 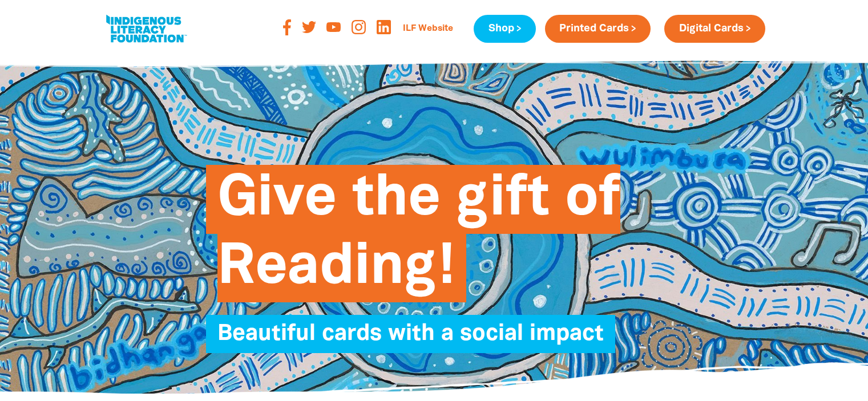 I want to click on span: Beautiful cards with a social impact, so click(x=411, y=339).